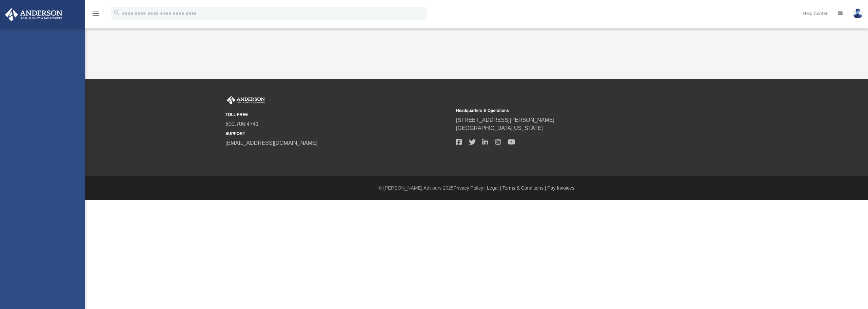  Describe the element at coordinates (470, 188) in the screenshot. I see `a: Privacy Policy |` at that location.